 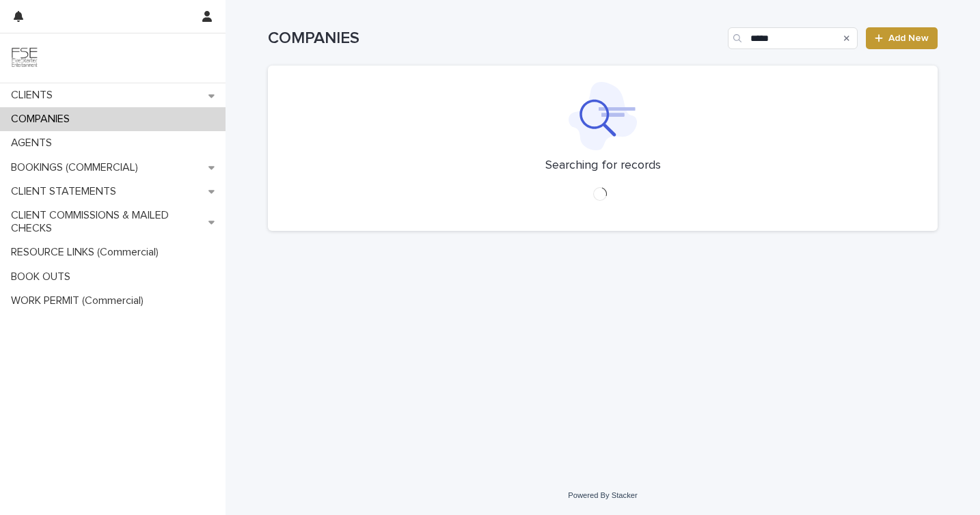 I want to click on p: WORK PERMIT (Commercial), so click(x=80, y=301).